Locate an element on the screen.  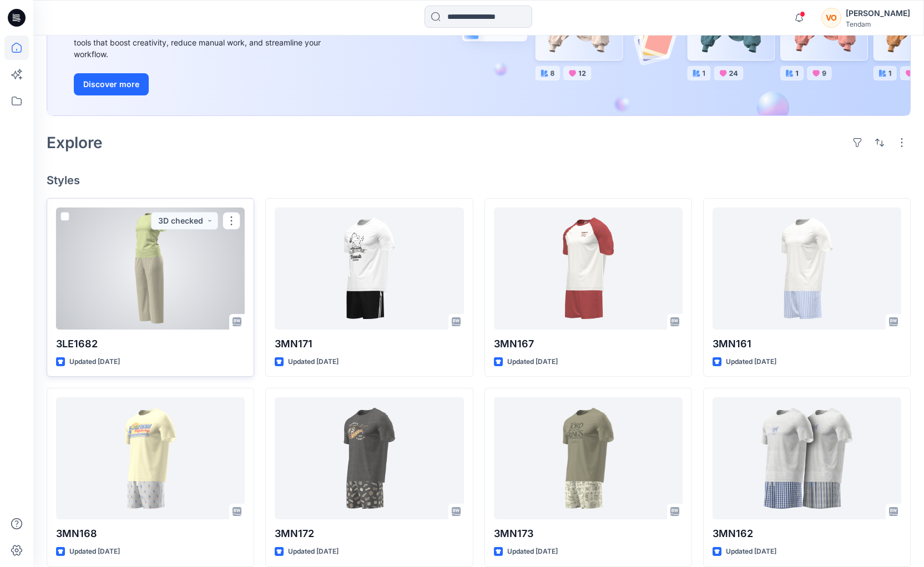
p: 3MN162 is located at coordinates (807, 533).